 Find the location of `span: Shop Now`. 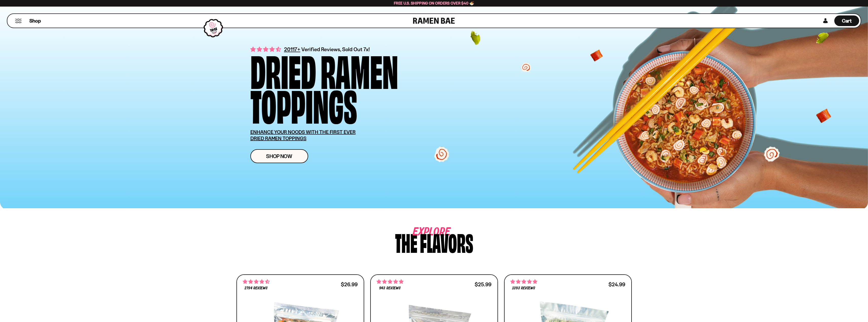

span: Shop Now is located at coordinates (279, 156).